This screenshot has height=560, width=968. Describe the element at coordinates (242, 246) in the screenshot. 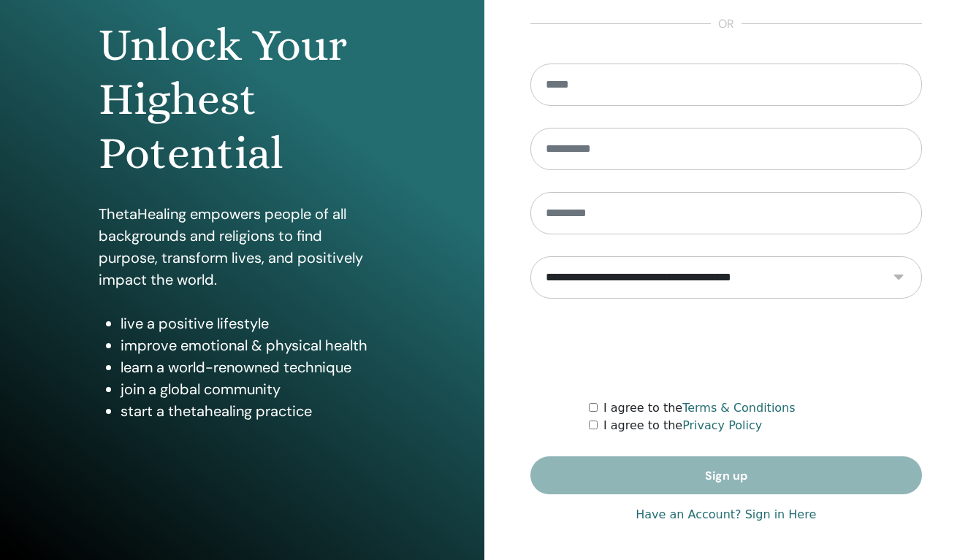

I see `p: ThetaHealing empowers people of all backgrounds and religions to find purpose, transform lives, a...` at that location.